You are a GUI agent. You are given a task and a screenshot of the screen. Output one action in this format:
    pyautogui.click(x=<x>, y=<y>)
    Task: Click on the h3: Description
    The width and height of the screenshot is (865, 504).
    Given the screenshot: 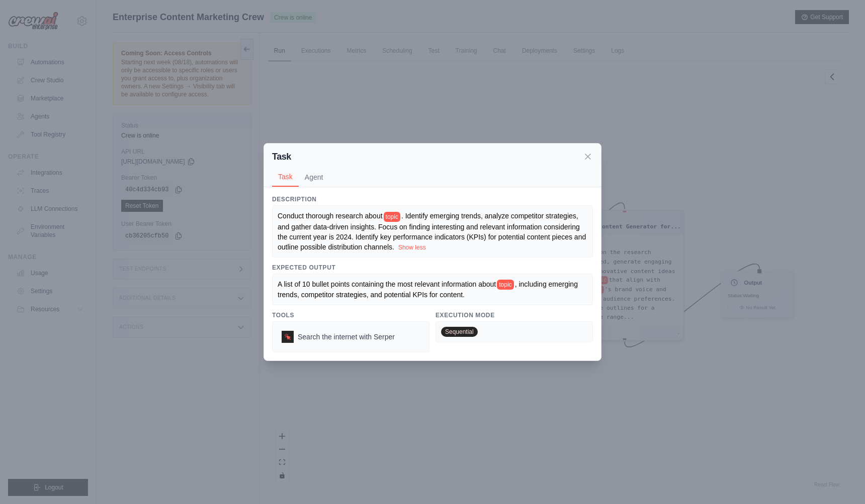 What is the action you would take?
    pyautogui.click(x=432, y=200)
    